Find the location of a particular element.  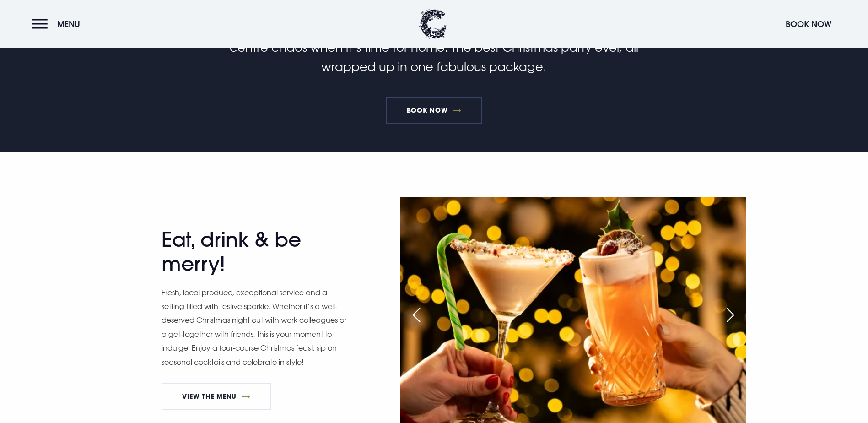

p: Fresh, local produce, exceptional service and a setting filled with festive sparkle. Whether it’s... is located at coordinates (255, 327).